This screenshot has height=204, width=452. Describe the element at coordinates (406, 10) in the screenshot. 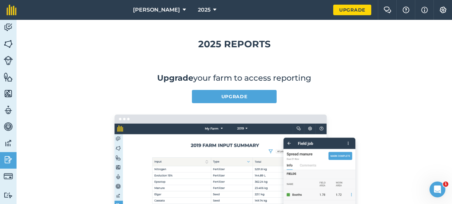

I see `img: A question mark icon` at that location.